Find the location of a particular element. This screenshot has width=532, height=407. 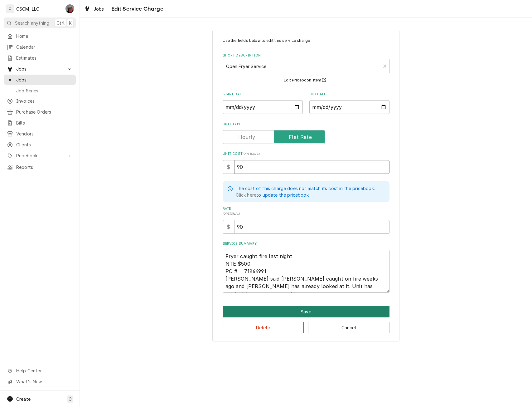

a: Home is located at coordinates (39, 36).